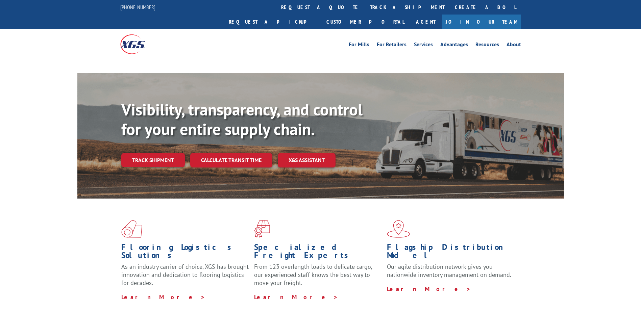  What do you see at coordinates (482, 22) in the screenshot?
I see `a: Join Our Team` at bounding box center [482, 22].